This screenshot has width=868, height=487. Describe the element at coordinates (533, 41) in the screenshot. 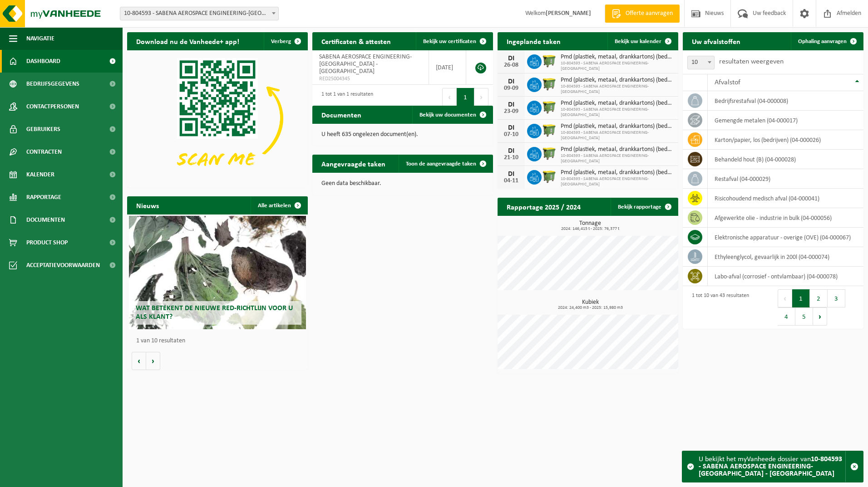

I see `h2: Ingeplande taken` at that location.